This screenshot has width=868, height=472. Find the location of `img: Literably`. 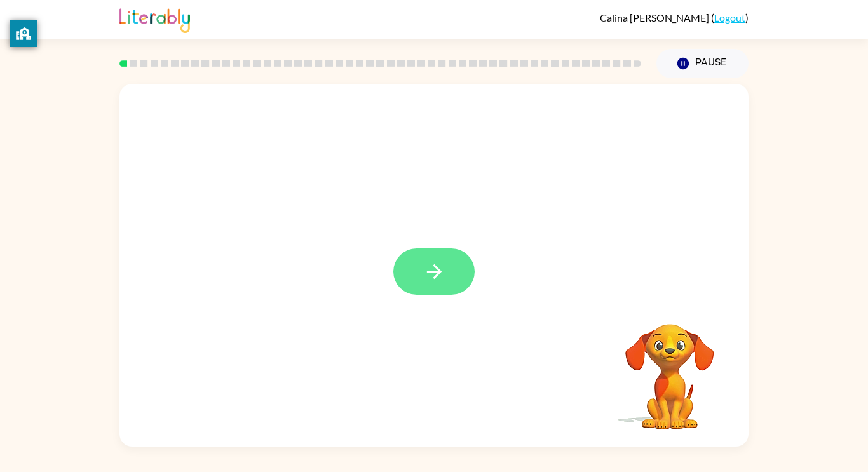

img: Literably is located at coordinates (154, 19).